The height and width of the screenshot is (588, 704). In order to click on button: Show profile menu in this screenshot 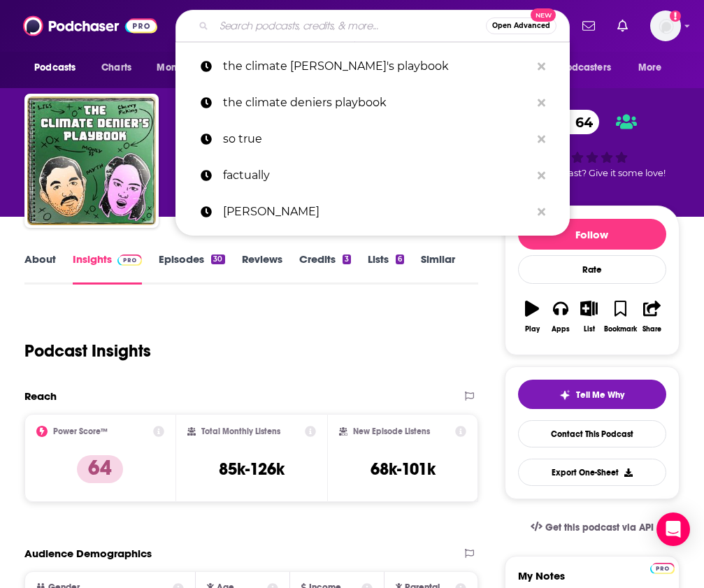, I will do `click(666, 26)`.